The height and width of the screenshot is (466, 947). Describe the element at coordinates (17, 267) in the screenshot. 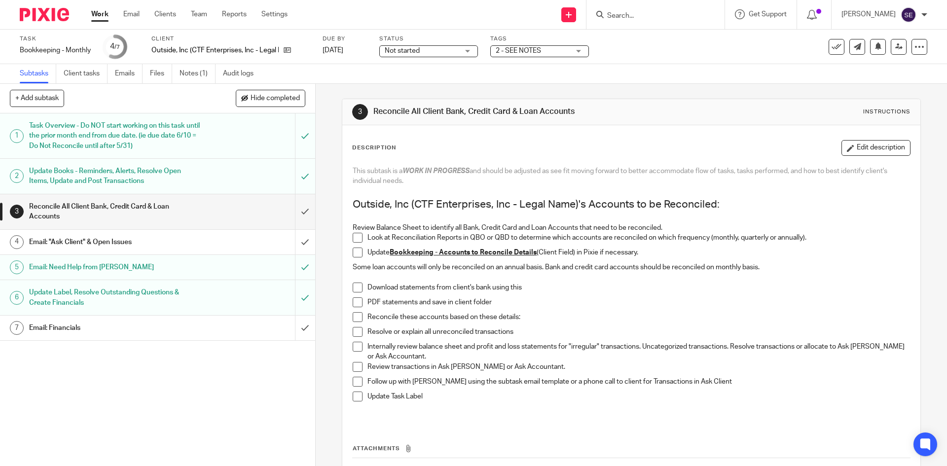

I see `div: 5` at that location.